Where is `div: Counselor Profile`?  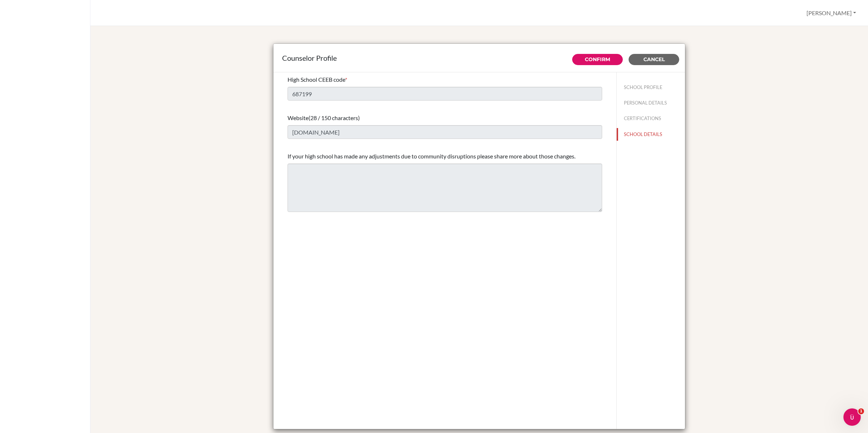
div: Counselor Profile is located at coordinates (479, 58).